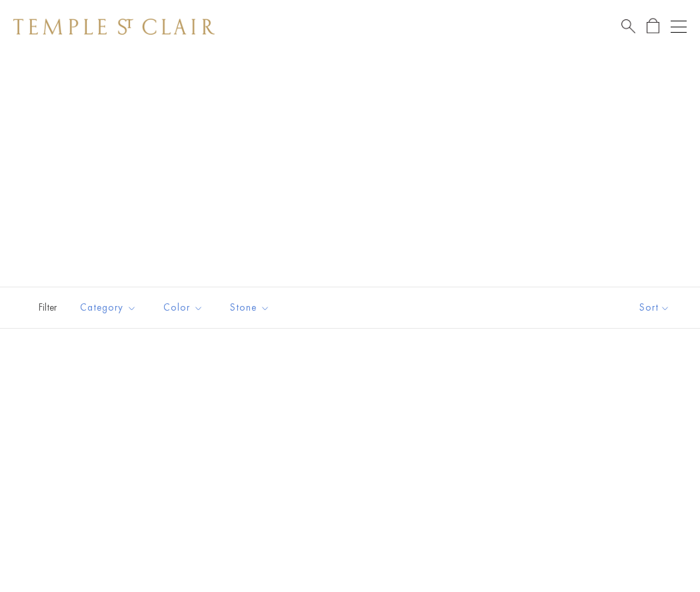 The image size is (700, 592). What do you see at coordinates (627, 26) in the screenshot?
I see `a: Search` at bounding box center [627, 26].